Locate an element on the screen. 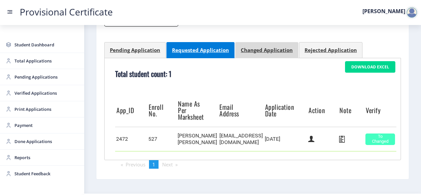 Image resolution: width=421 pixels, height=195 pixels. span: Previous is located at coordinates (135, 164).